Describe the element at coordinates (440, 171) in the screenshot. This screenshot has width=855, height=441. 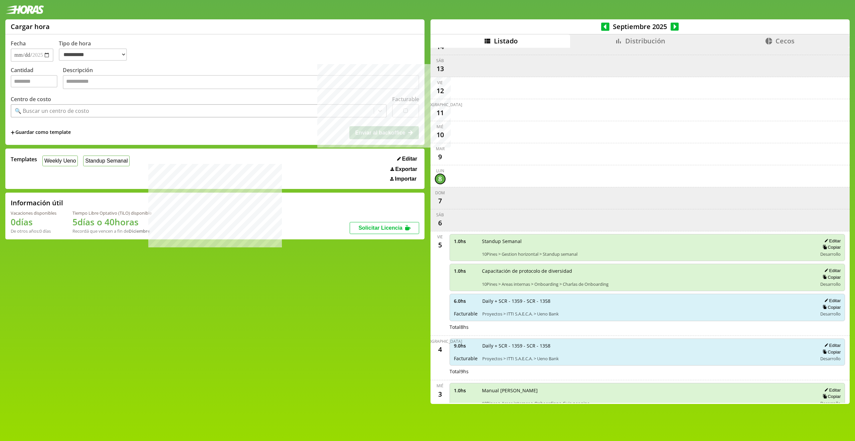
I see `div: lun` at that location.